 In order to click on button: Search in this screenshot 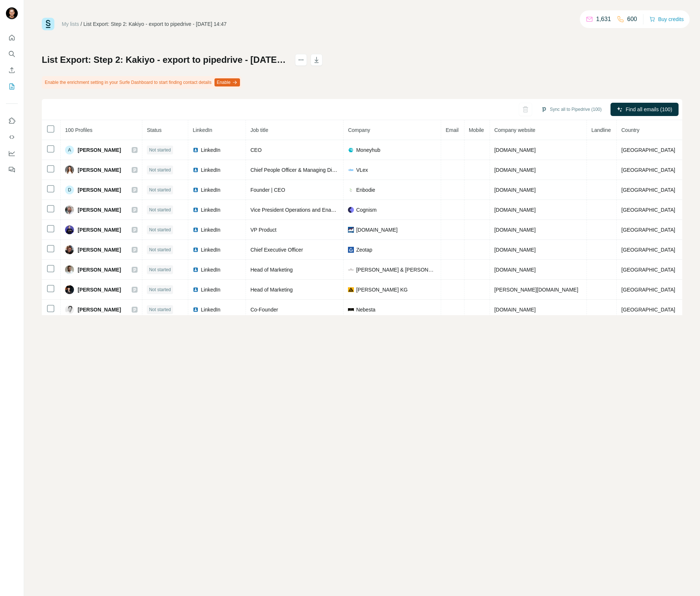, I will do `click(12, 54)`.